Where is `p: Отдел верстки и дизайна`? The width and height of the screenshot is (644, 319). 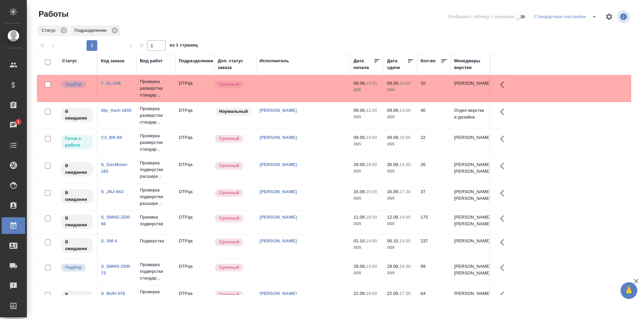 p: Отдел верстки и дизайна is located at coordinates (470, 114).